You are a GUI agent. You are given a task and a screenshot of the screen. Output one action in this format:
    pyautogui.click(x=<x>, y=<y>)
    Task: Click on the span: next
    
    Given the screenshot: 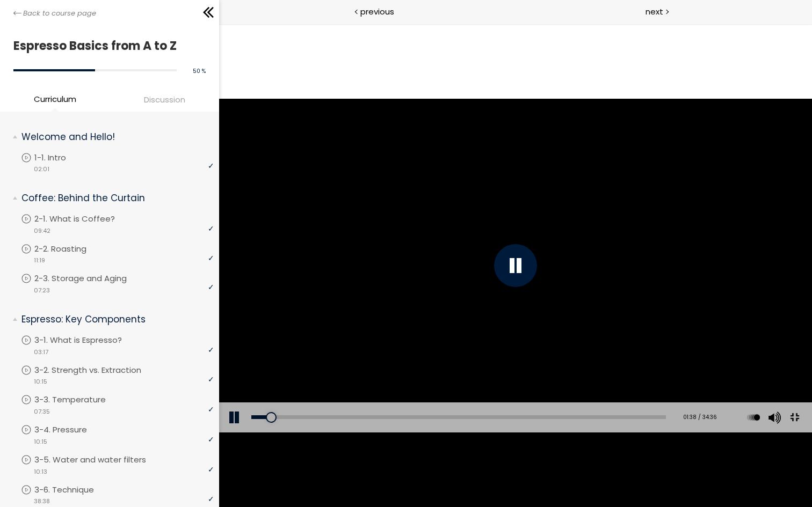 What is the action you would take?
    pyautogui.click(x=654, y=11)
    